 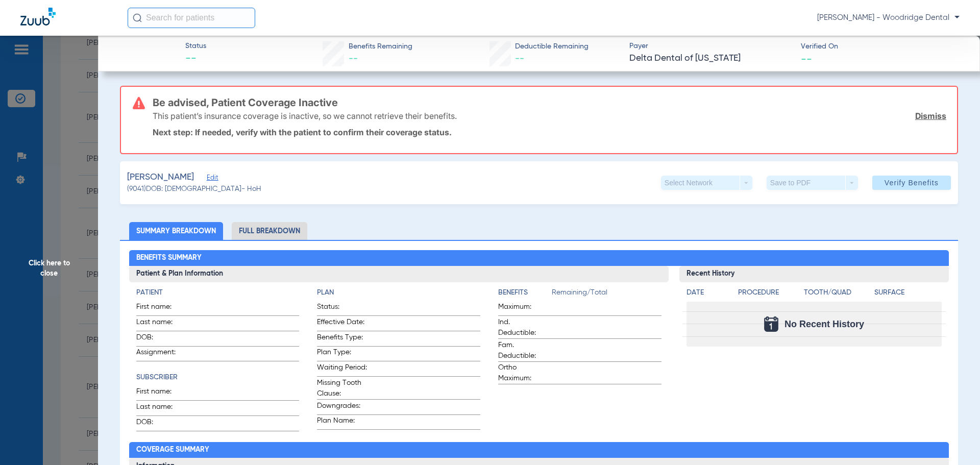 What do you see at coordinates (523, 351) in the screenshot?
I see `span: Fam. Deductible:` at bounding box center [523, 351].